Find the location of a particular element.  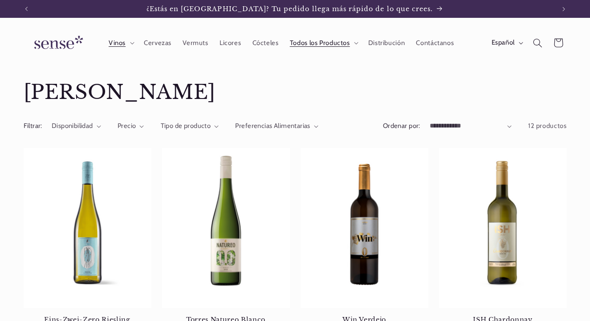

summary: Disponibilidad (0 seleccionado) is located at coordinates (76, 126).